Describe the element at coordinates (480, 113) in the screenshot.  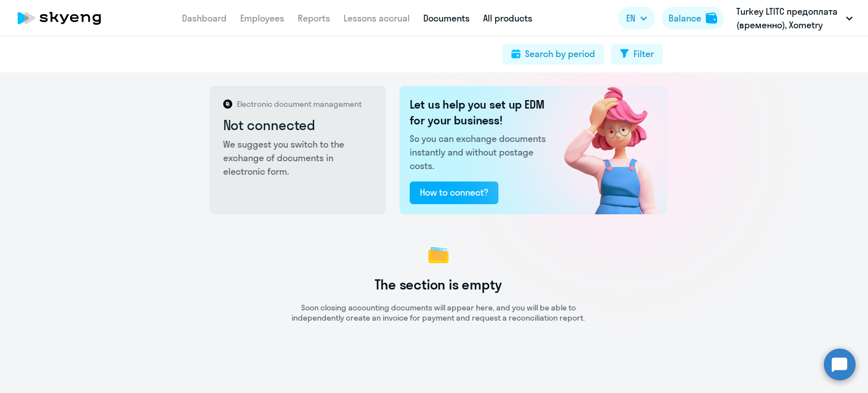
I see `h2: Let us help you set up EDM for your business!` at that location.